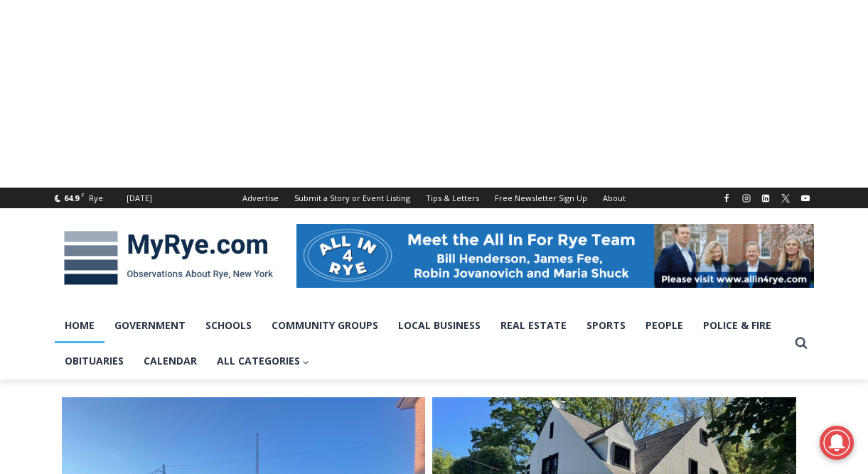 The width and height of the screenshot is (868, 474). What do you see at coordinates (150, 325) in the screenshot?
I see `a: Government` at bounding box center [150, 325].